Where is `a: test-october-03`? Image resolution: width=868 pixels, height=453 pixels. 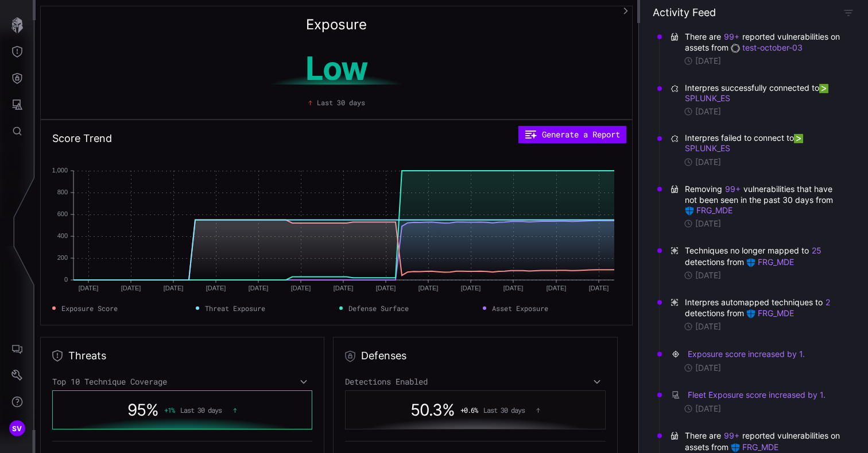
a: test-october-03 is located at coordinates (766, 47).